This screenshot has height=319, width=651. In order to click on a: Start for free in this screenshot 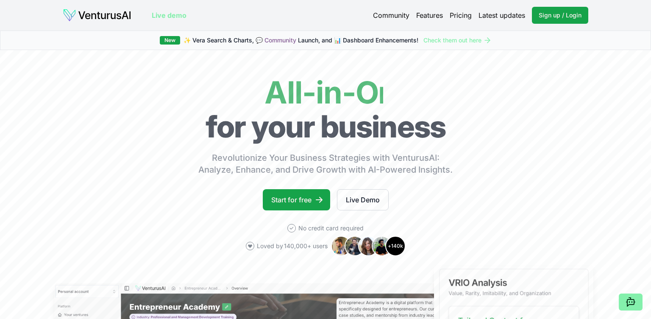, I will do `click(296, 199)`.